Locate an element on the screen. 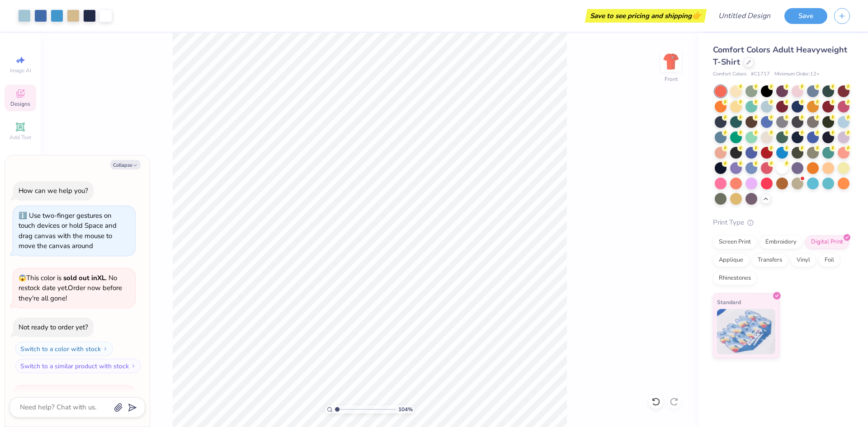  span: Designs is located at coordinates (20, 104).